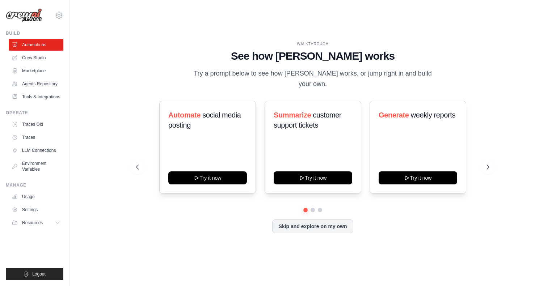 This screenshot has width=556, height=286. I want to click on a: Marketplace, so click(36, 71).